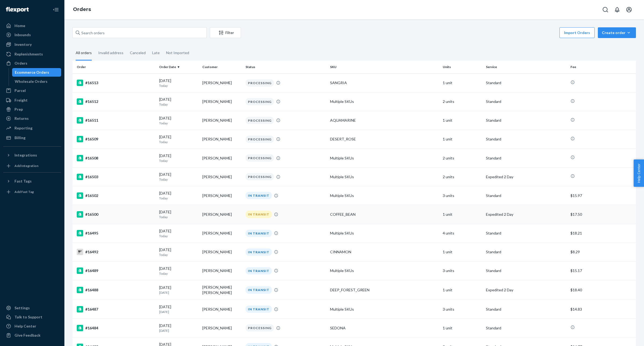  Describe the element at coordinates (23, 44) in the screenshot. I see `div: Inventory` at that location.